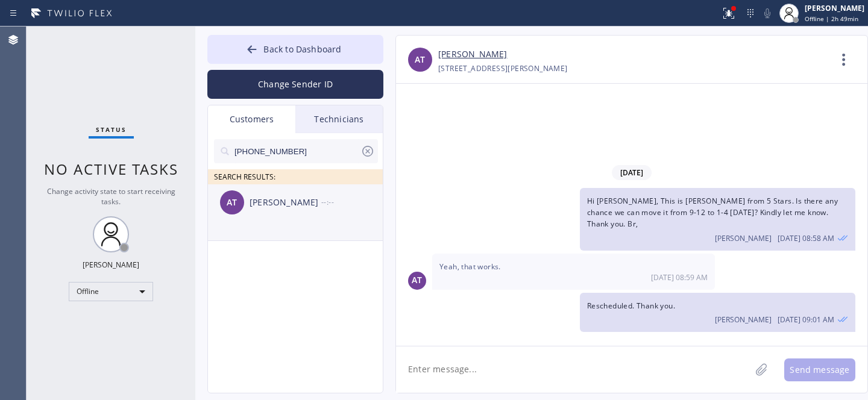 Image resolution: width=868 pixels, height=400 pixels. I want to click on div: Offline, so click(111, 292).